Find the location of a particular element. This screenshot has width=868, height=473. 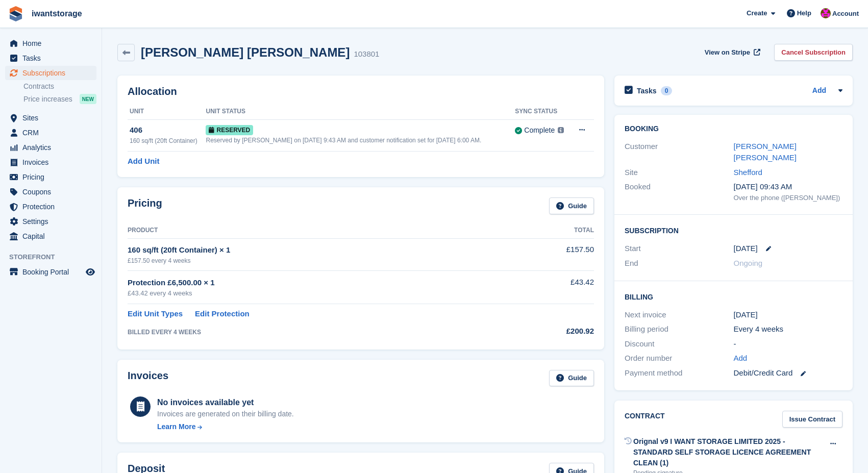

div: Booked is located at coordinates (679, 192).